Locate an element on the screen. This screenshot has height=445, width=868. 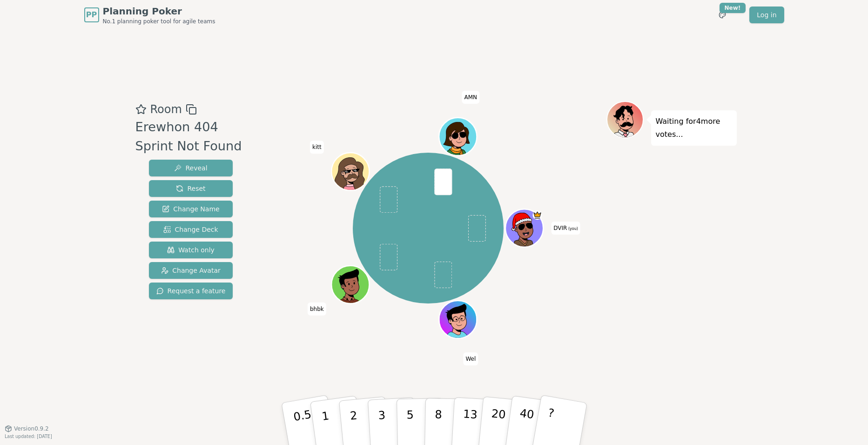
span: Change Deck is located at coordinates (190, 229).